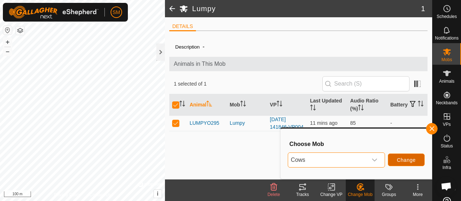 Image resolution: width=461 pixels, height=201 pixels. I want to click on th: Last Updated, so click(327, 105).